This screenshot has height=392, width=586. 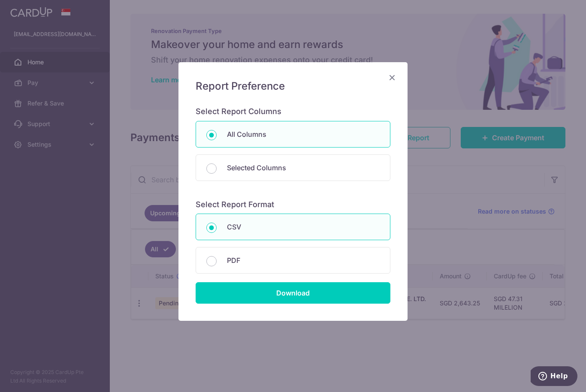 I want to click on input: Download, so click(x=293, y=293).